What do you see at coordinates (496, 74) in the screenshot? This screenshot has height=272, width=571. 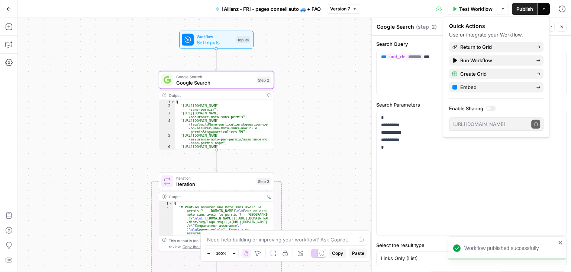 I see `span: Create Grid` at bounding box center [496, 74].